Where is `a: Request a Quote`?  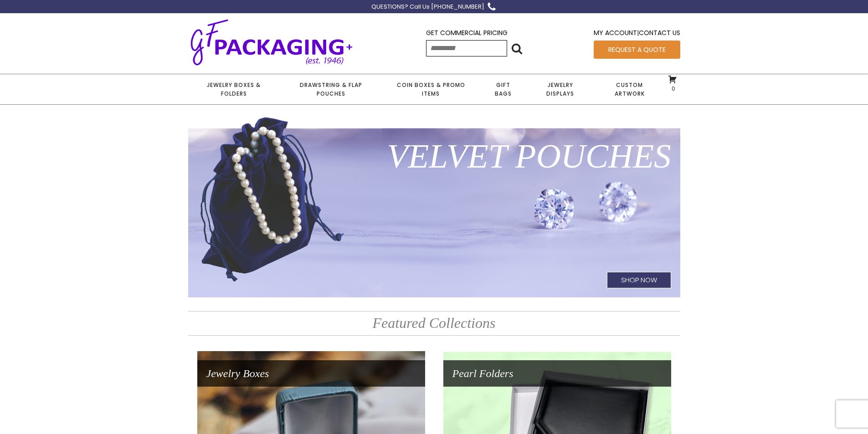
a: Request a Quote is located at coordinates (637, 50).